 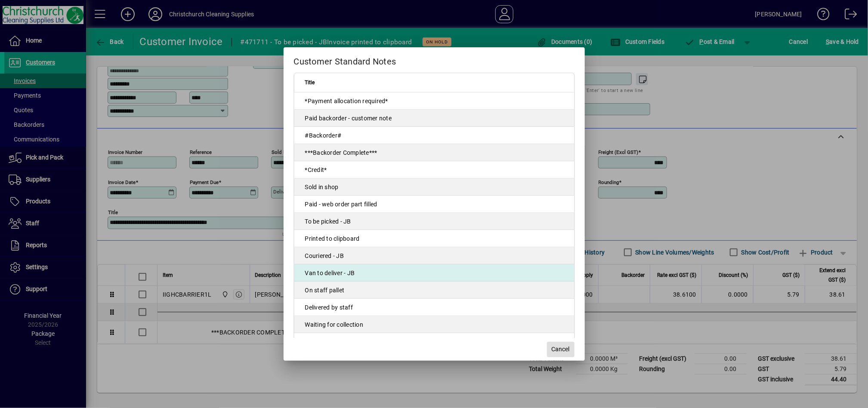 What do you see at coordinates (434, 135) in the screenshot?
I see `td: #Backorder#` at bounding box center [434, 135].